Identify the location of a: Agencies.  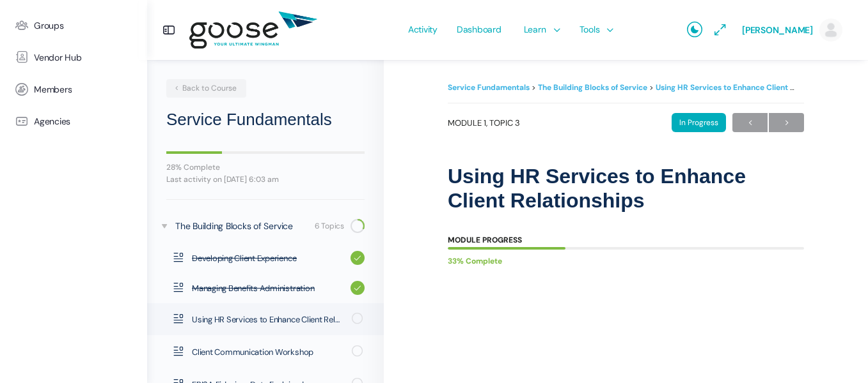
(74, 122).